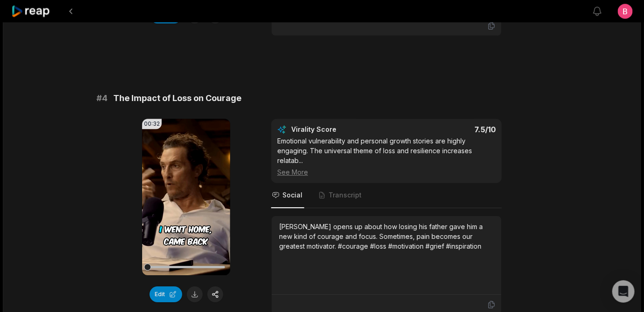  Describe the element at coordinates (102, 98) in the screenshot. I see `span: # 4` at that location.